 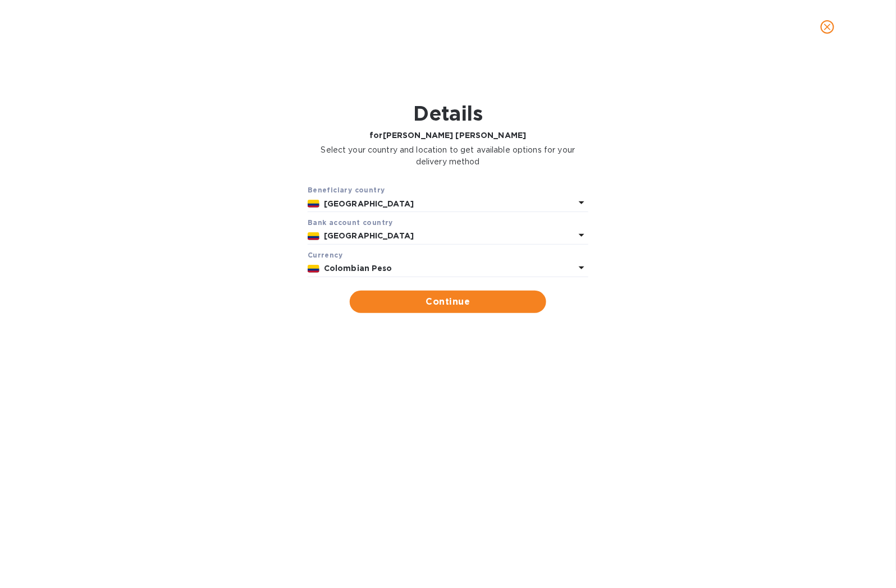 I want to click on b: Bank account cоuntry, so click(x=350, y=222).